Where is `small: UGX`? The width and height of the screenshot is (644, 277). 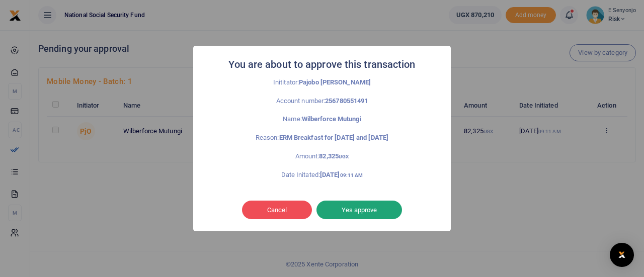 small: UGX is located at coordinates (344, 156).